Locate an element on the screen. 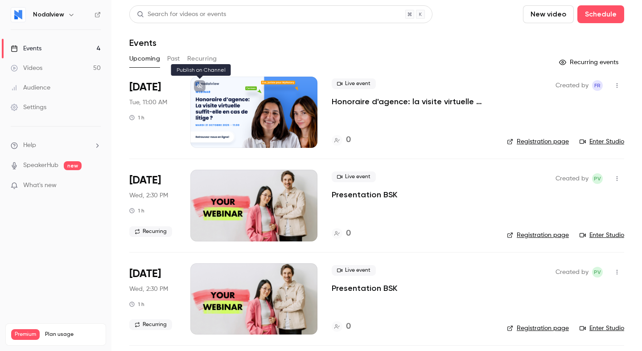  button: Recurring events is located at coordinates (589, 62).